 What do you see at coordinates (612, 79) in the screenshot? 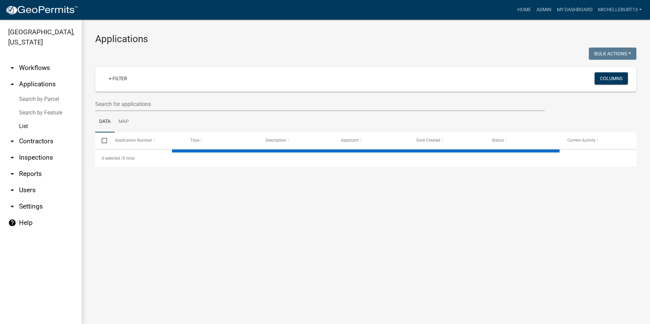
I see `button: Columns` at bounding box center [612, 79].